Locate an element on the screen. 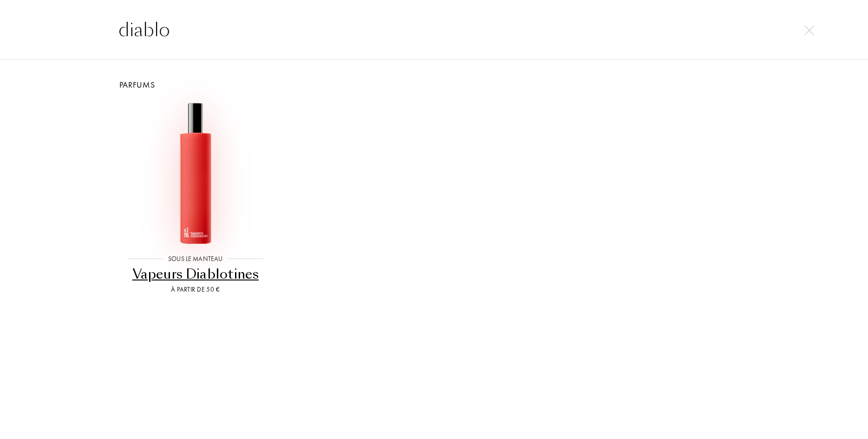 Image resolution: width=868 pixels, height=439 pixels. div: Parfums is located at coordinates (434, 84).